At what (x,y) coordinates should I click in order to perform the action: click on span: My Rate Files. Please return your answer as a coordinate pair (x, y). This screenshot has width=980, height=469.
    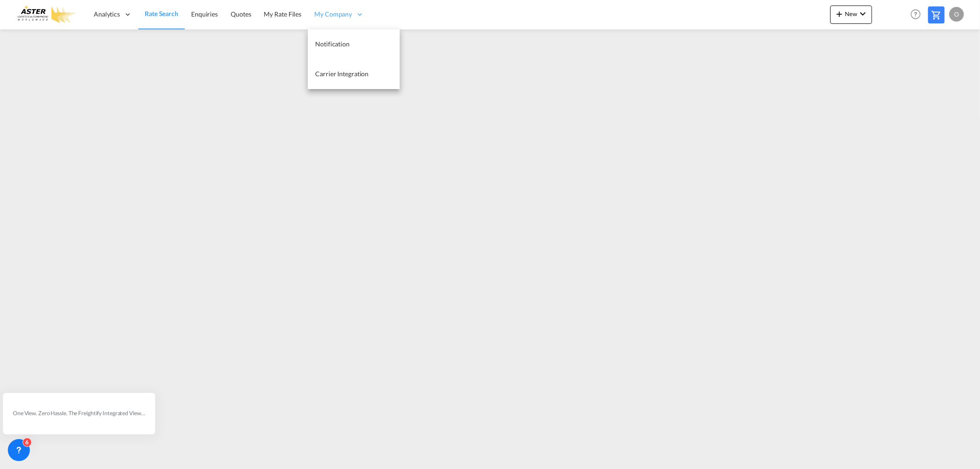
    Looking at the image, I should click on (283, 14).